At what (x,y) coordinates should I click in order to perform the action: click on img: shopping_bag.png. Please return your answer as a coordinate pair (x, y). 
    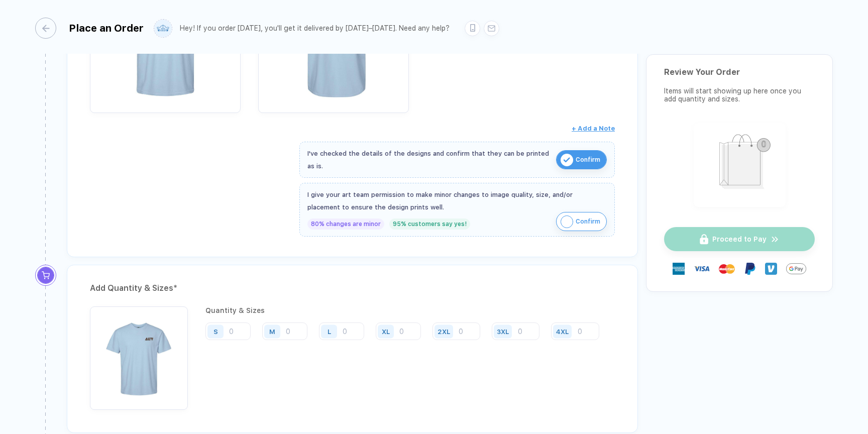
    Looking at the image, I should click on (739, 164).